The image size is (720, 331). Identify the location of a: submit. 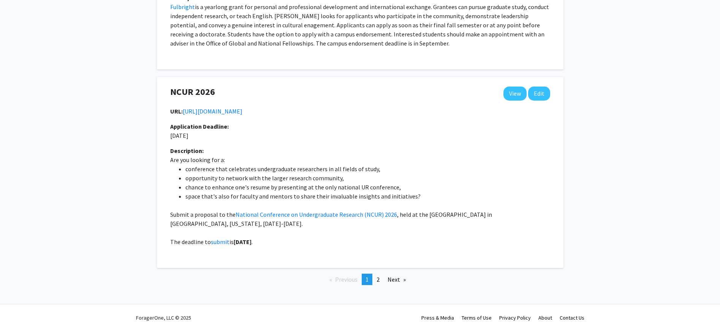
(220, 242).